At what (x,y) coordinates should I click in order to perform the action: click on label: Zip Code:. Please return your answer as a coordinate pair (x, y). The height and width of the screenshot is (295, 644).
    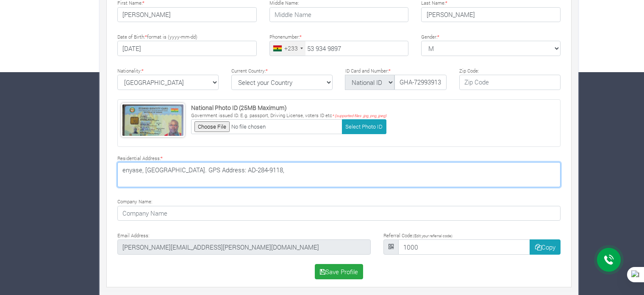
    Looking at the image, I should click on (469, 71).